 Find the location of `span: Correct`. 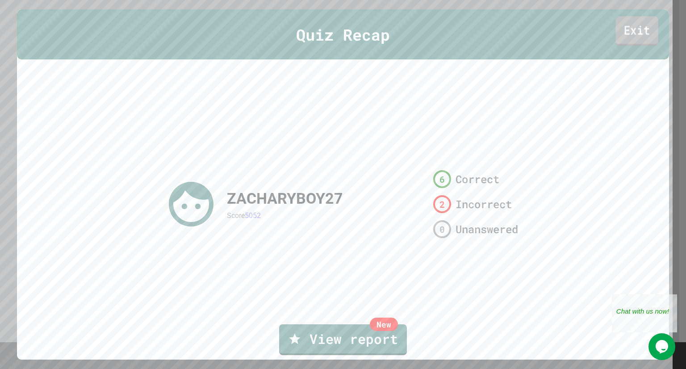

span: Correct is located at coordinates (478, 179).